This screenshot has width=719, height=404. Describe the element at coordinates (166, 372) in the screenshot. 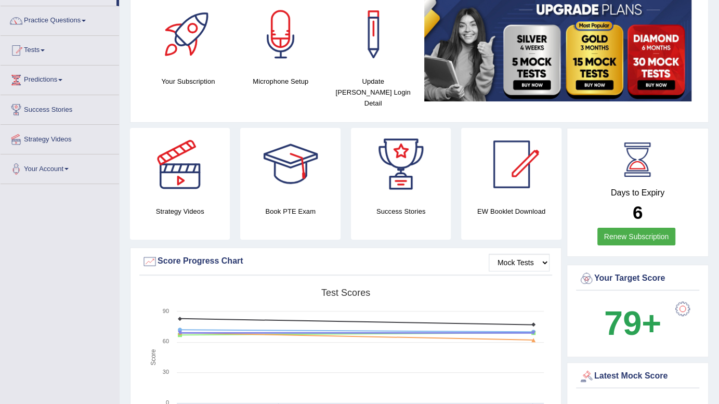

I see `text: 30` at that location.